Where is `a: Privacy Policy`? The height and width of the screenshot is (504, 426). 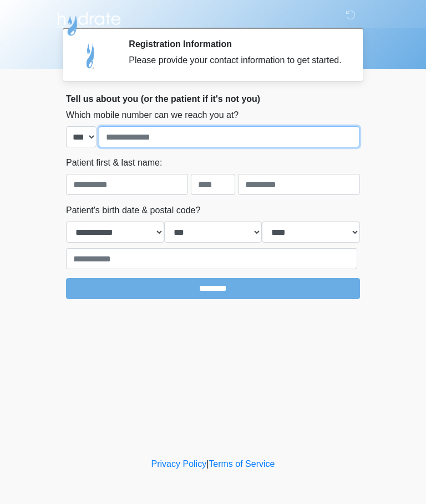
a: Privacy Policy is located at coordinates (179, 464).